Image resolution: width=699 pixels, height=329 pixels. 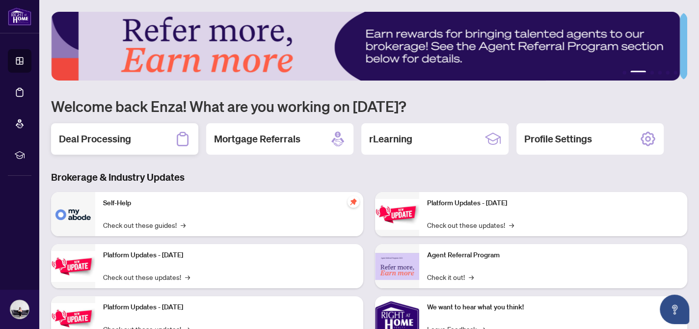 I want to click on p: Agent Referral Program, so click(x=554, y=255).